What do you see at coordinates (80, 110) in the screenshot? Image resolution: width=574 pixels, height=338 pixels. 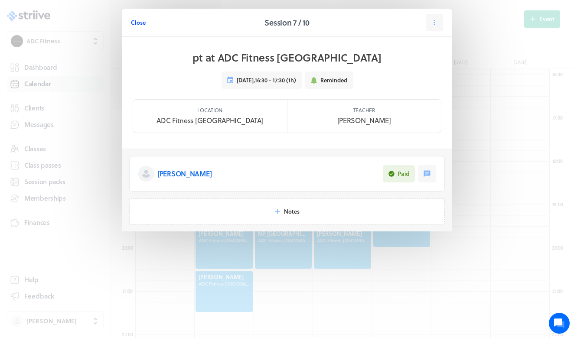 I see `span: New conversation` at bounding box center [80, 110].